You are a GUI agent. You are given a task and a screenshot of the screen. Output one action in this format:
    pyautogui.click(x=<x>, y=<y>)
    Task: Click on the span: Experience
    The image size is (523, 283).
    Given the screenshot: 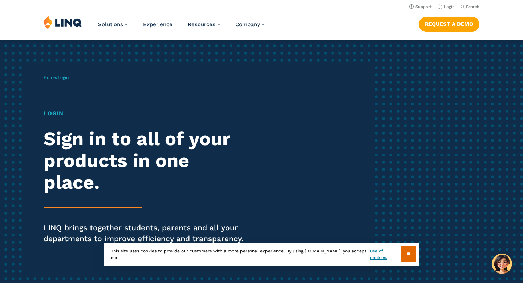 What is the action you would take?
    pyautogui.click(x=158, y=24)
    